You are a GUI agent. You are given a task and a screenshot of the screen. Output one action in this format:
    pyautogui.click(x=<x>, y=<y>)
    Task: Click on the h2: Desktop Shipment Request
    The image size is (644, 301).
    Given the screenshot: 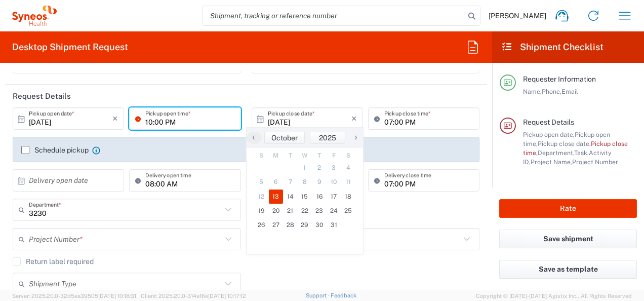 What is the action you would take?
    pyautogui.click(x=70, y=47)
    